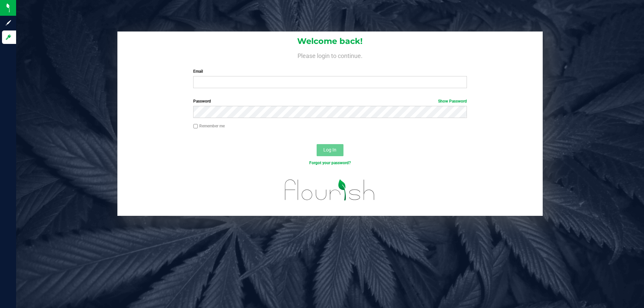  I want to click on a: Forgot your password?, so click(330, 163).